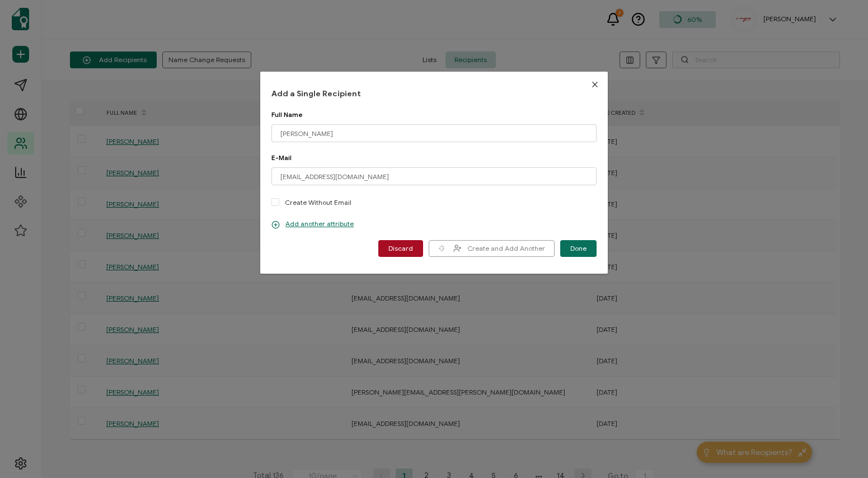  I want to click on button: Close, so click(595, 85).